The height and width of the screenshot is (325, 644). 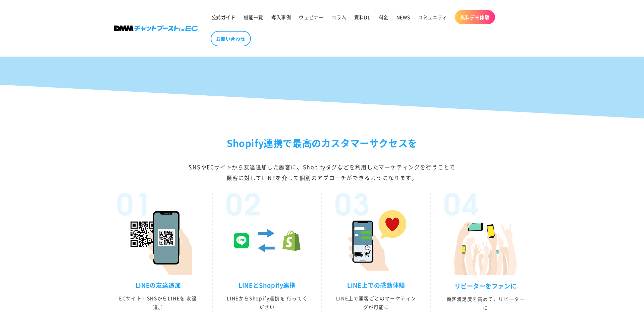 I want to click on span: 公式ガイド, so click(x=223, y=18).